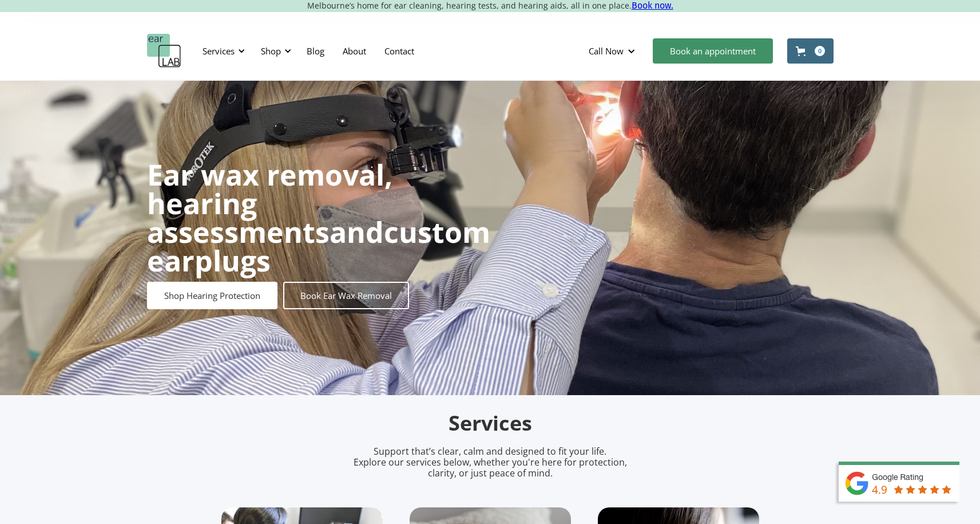 This screenshot has height=524, width=980. What do you see at coordinates (319, 217) in the screenshot?
I see `h1: and` at bounding box center [319, 217].